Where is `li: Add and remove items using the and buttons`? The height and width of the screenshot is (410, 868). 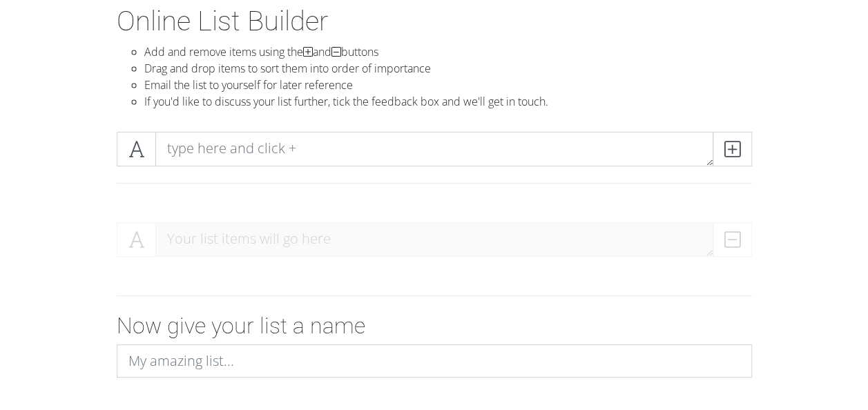
li: Add and remove items using the and buttons is located at coordinates (449, 52).